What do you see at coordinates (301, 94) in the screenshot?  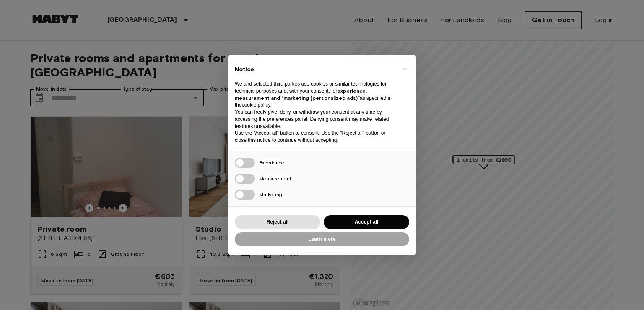 I see `strong: experience, measurement and “marketing (personalized ads)”` at bounding box center [301, 94].